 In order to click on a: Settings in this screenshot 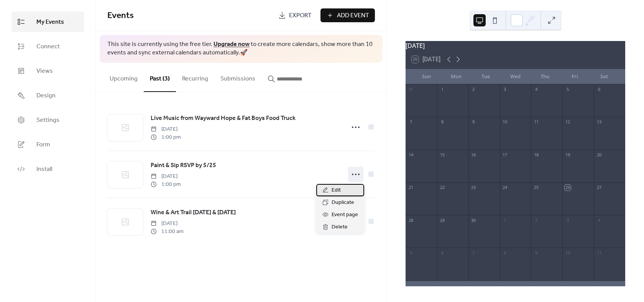, I will do `click(48, 120)`.